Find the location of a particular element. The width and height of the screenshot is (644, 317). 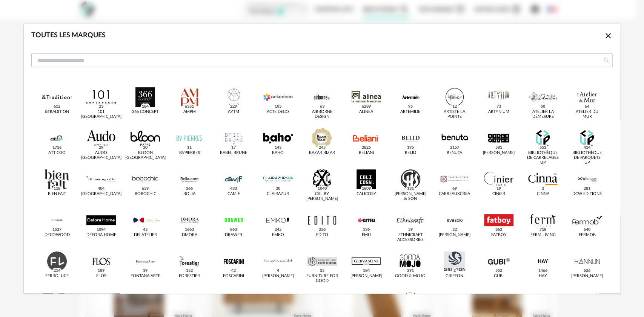

div: EMKO is located at coordinates (278, 235).